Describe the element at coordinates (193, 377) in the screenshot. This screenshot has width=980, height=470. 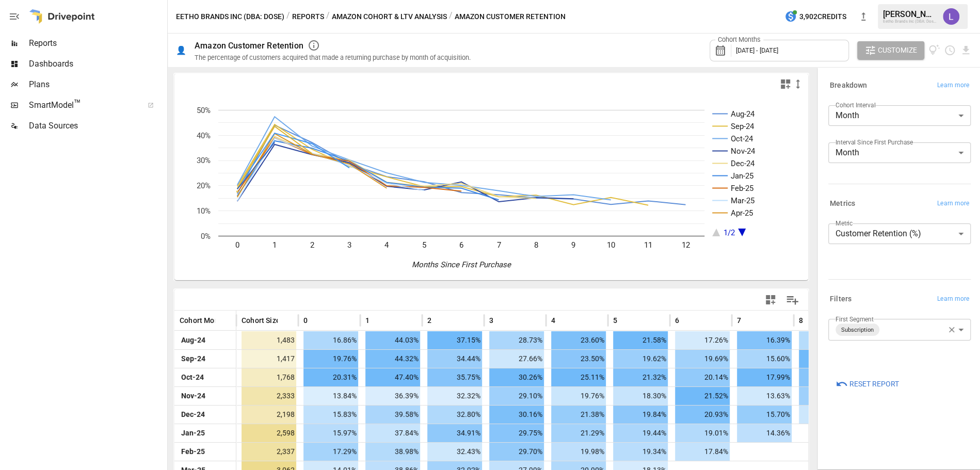
I see `span: Oct-24` at that location.